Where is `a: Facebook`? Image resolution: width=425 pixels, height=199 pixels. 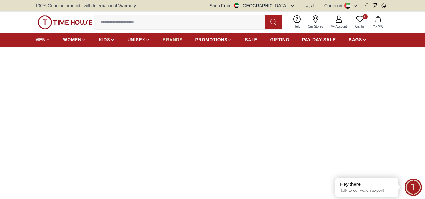
a: Facebook is located at coordinates (366, 6).